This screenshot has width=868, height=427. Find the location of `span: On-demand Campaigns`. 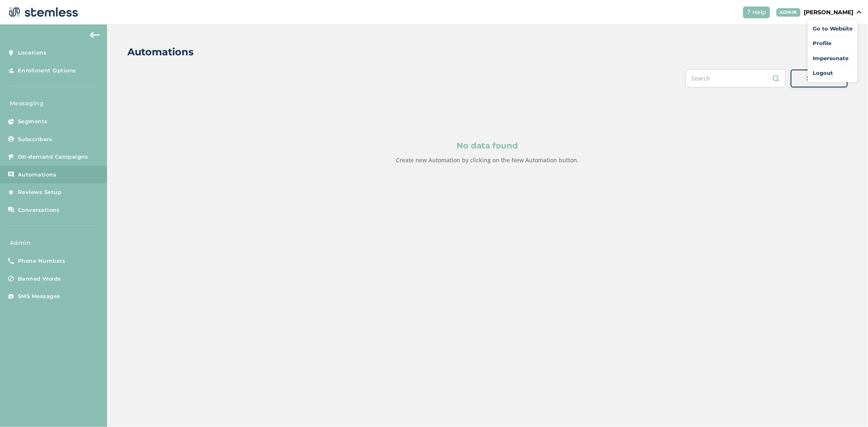

span: On-demand Campaigns is located at coordinates (53, 157).